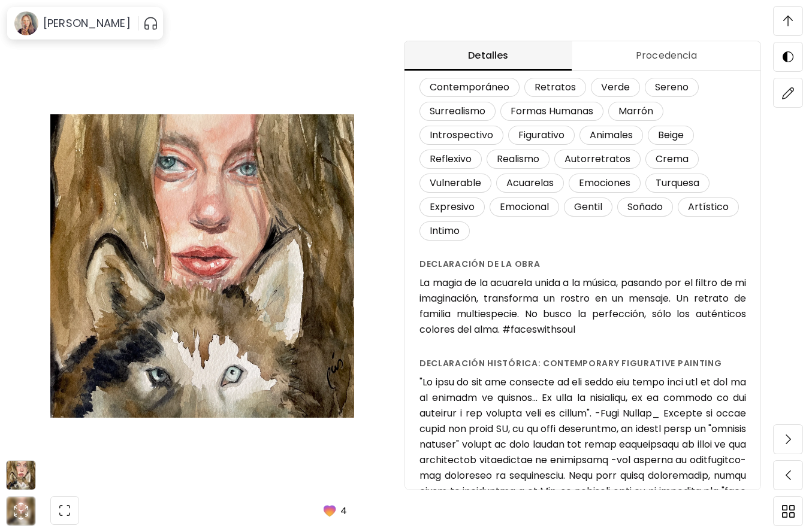  Describe the element at coordinates (21, 511) in the screenshot. I see `div: animation` at that location.